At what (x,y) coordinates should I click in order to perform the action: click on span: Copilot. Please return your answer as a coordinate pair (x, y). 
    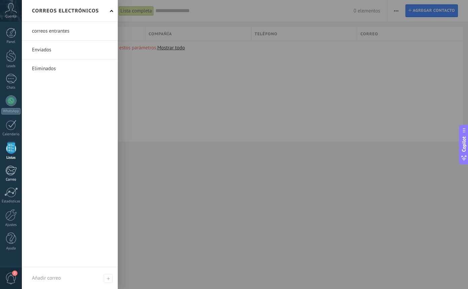
    Looking at the image, I should click on (464, 144).